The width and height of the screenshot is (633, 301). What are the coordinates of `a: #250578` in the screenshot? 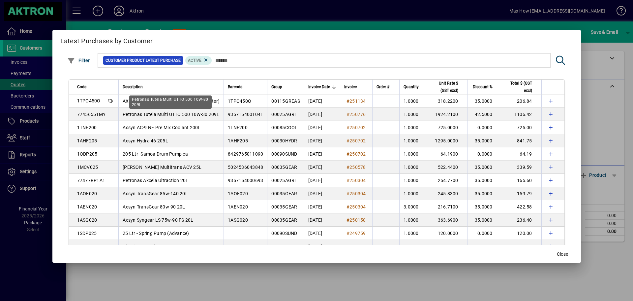 It's located at (356, 167).